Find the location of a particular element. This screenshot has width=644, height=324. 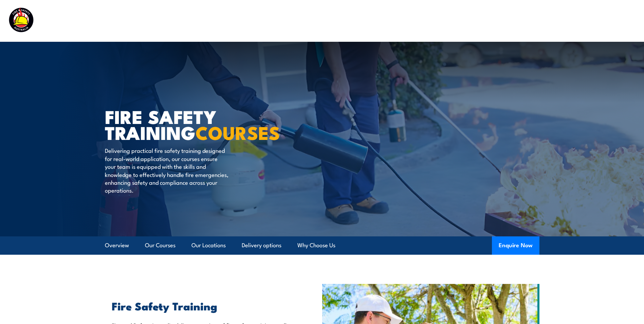

h2: Fire Safety Training is located at coordinates (201, 306).